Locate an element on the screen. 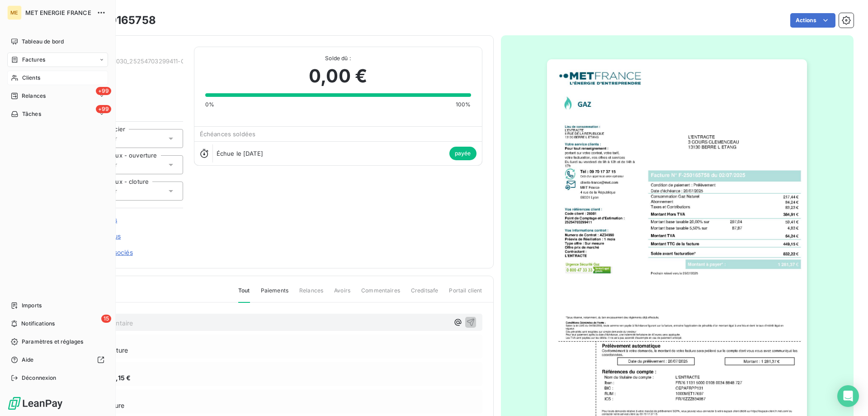 This screenshot has height=416, width=868. span: Clients is located at coordinates (31, 78).